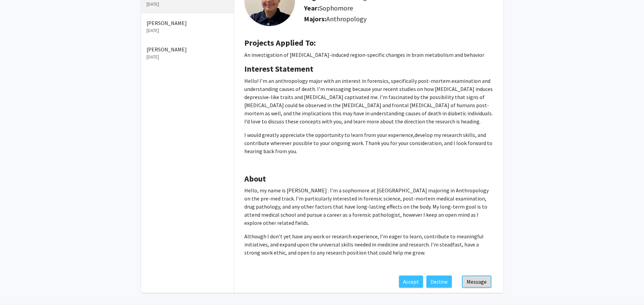  I want to click on p: I would greatly appreciate the opportunity to learn from your experience,develop my research skil..., so click(369, 143).